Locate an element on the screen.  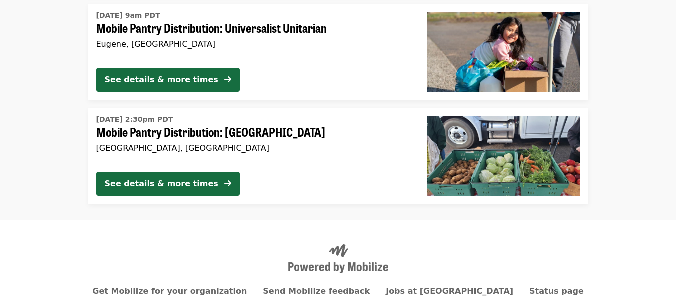
span: Send Mobilize feedback is located at coordinates (316, 291).